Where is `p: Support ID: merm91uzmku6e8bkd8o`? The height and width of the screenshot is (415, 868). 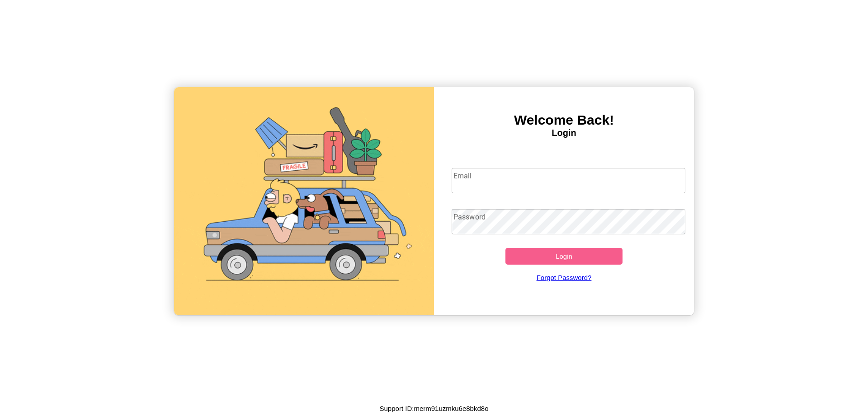 p: Support ID: merm91uzmku6e8bkd8o is located at coordinates (434, 408).